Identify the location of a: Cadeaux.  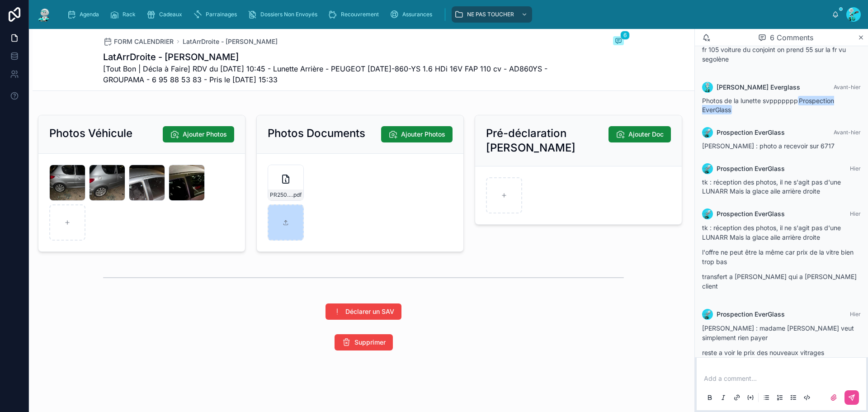
(166, 14).